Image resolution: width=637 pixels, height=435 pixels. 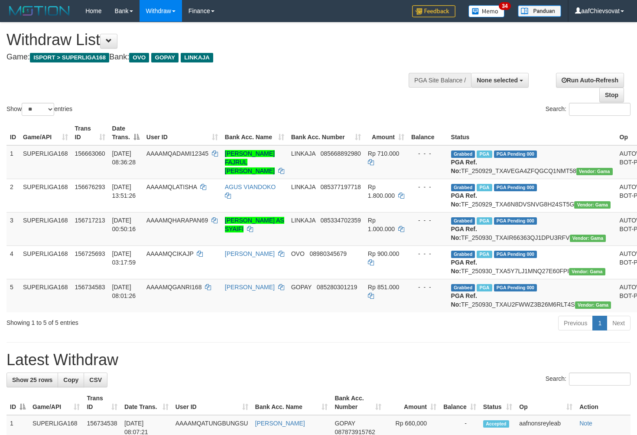 I want to click on span: Rp 1.800.000, so click(x=382, y=191).